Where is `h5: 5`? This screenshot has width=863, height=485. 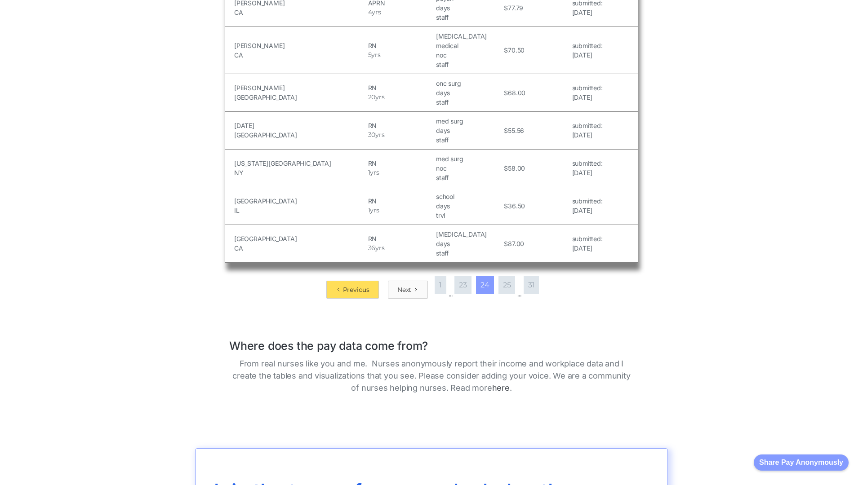
h5: 5 is located at coordinates (370, 55).